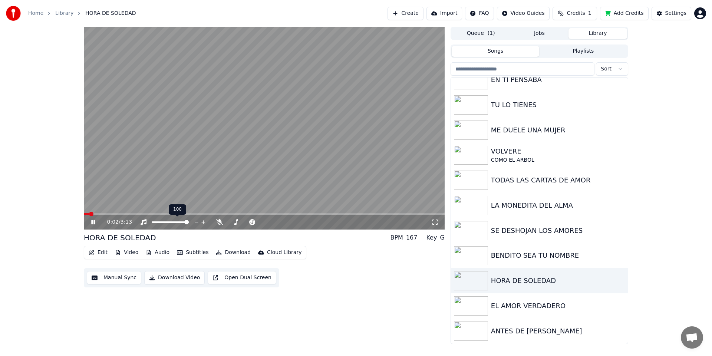 Image resolution: width=712 pixels, height=356 pixels. I want to click on span: Credits, so click(576, 13).